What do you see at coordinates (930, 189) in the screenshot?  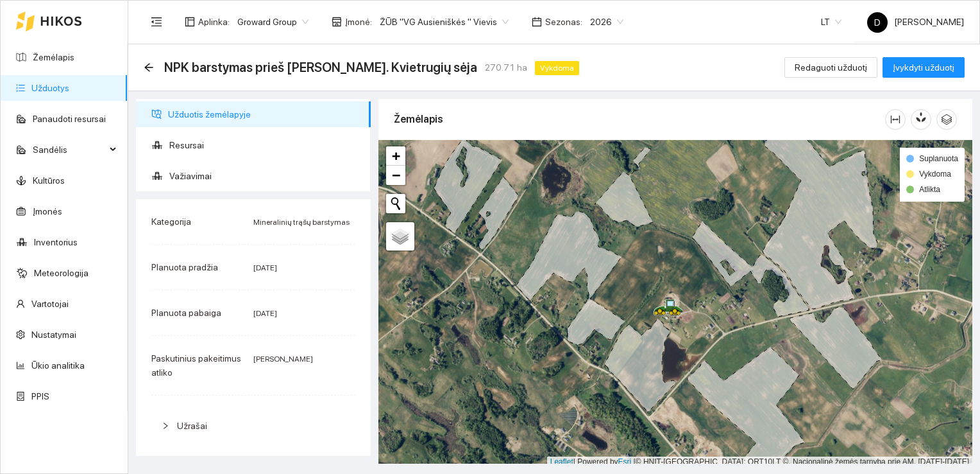 I see `span: Atlikta` at bounding box center [930, 189].